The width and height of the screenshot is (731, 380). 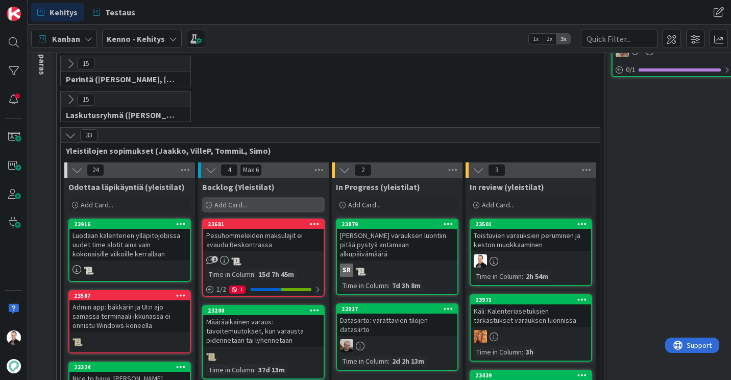 I want to click on span: In review (yleistilat), so click(x=507, y=187).